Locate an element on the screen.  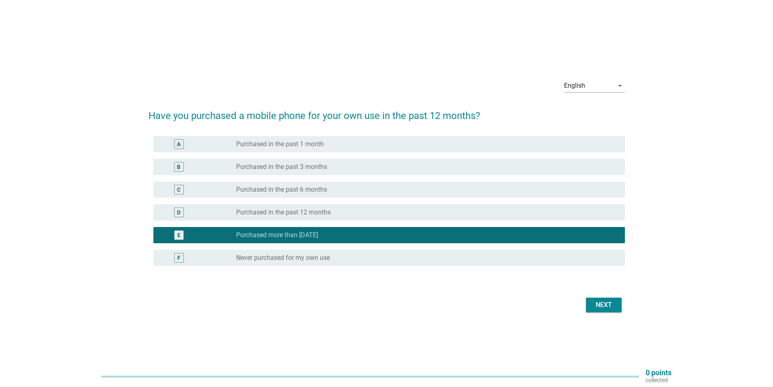
div: A is located at coordinates (179, 144).